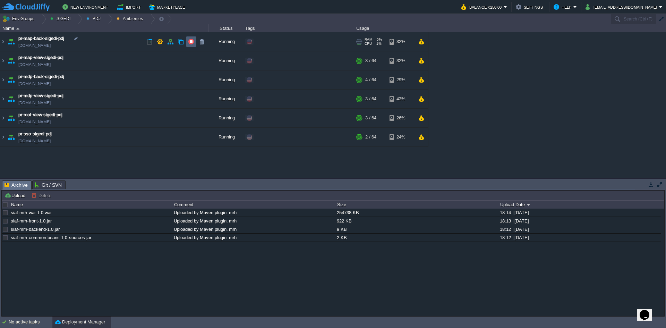 The image size is (666, 328). What do you see at coordinates (416, 221) in the screenshot?
I see `div: 922 KB` at bounding box center [416, 221].